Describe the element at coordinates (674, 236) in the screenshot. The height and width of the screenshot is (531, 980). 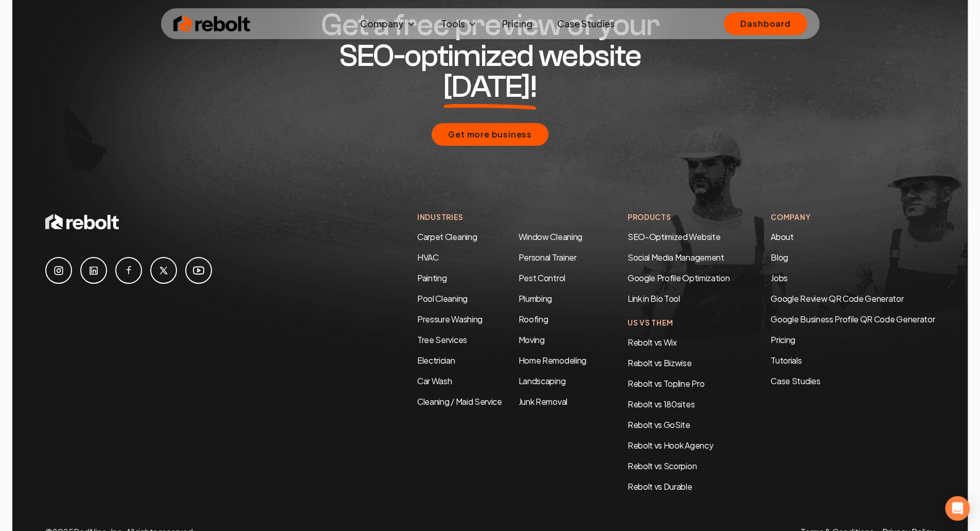
I see `a: SEO-Optimized Website` at that location.